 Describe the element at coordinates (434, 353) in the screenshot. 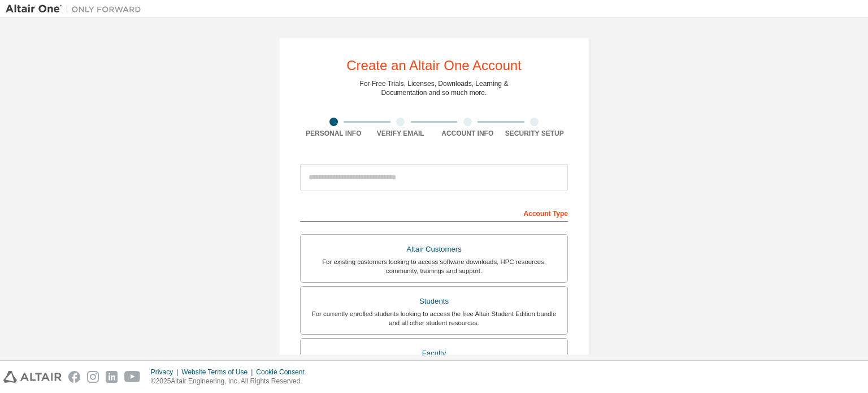

I see `div: Faculty` at that location.